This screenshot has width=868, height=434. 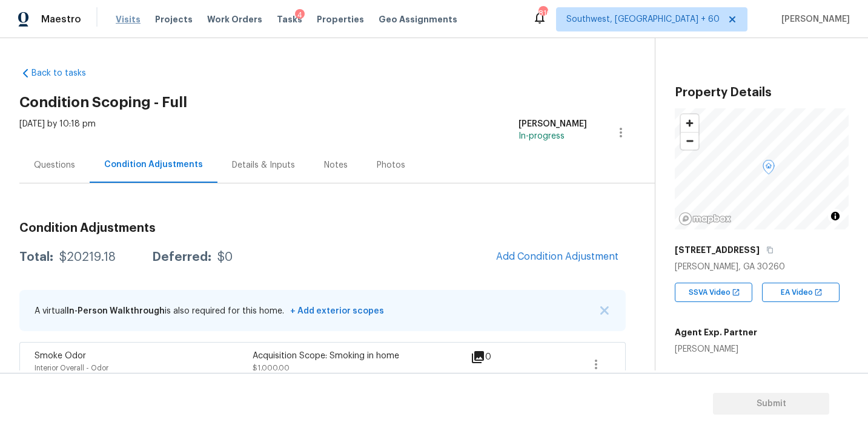 What do you see at coordinates (689, 141) in the screenshot?
I see `span: Zoom out` at bounding box center [689, 141].